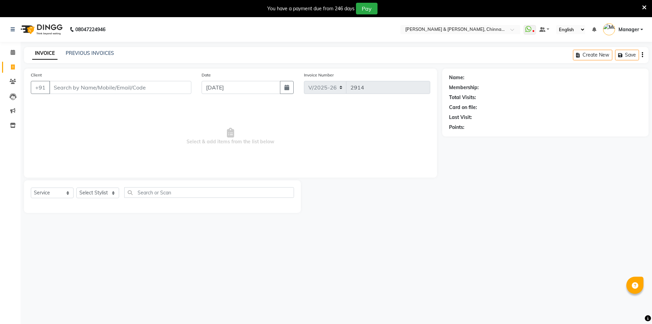 This screenshot has height=324, width=652. What do you see at coordinates (627, 55) in the screenshot?
I see `button: Save` at bounding box center [627, 55].